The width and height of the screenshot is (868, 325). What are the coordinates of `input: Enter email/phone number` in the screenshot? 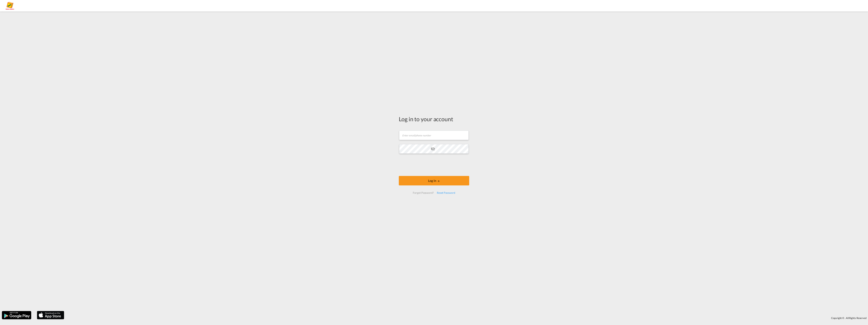 It's located at (434, 135).